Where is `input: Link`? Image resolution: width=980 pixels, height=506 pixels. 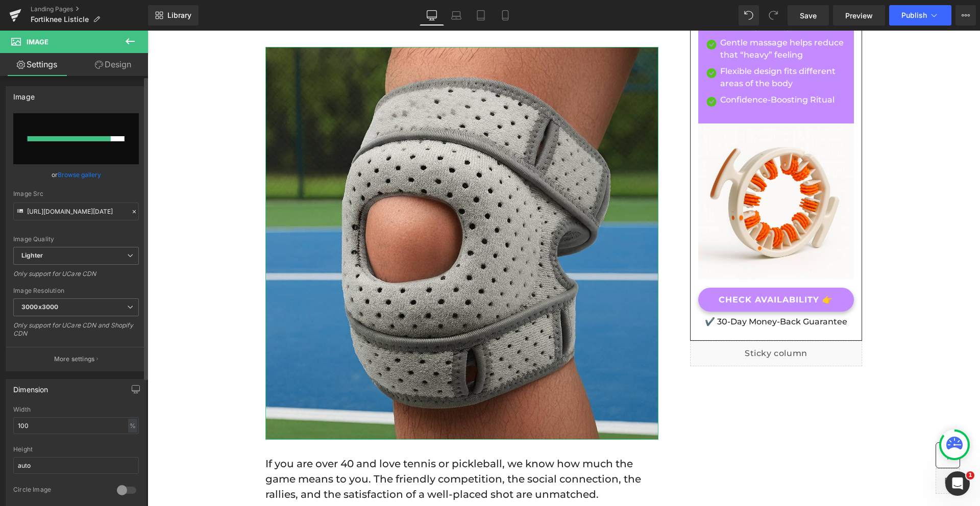 input: Link is located at coordinates (76, 211).